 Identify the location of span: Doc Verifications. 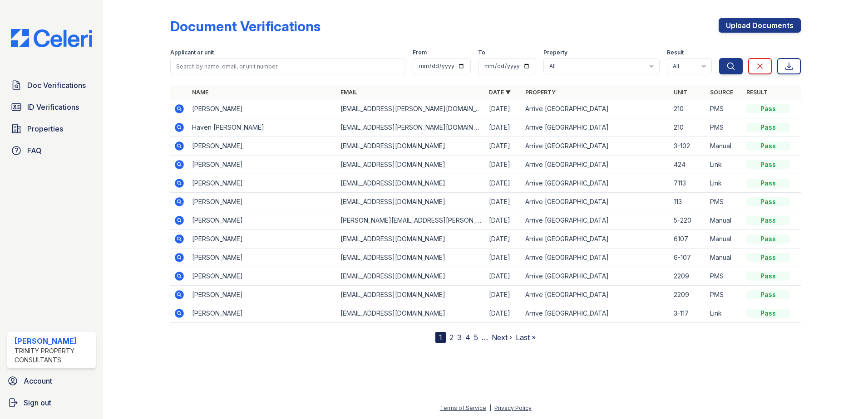
(56, 85).